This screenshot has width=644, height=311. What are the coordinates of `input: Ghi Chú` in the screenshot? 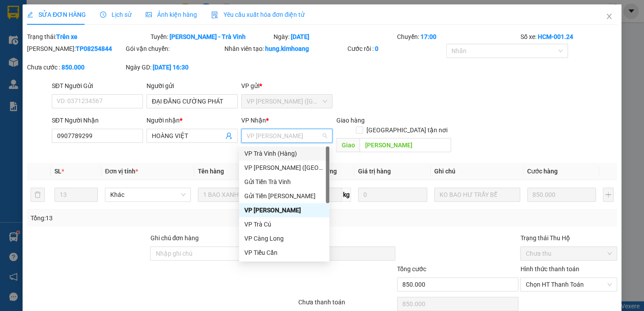 It's located at (478, 195).